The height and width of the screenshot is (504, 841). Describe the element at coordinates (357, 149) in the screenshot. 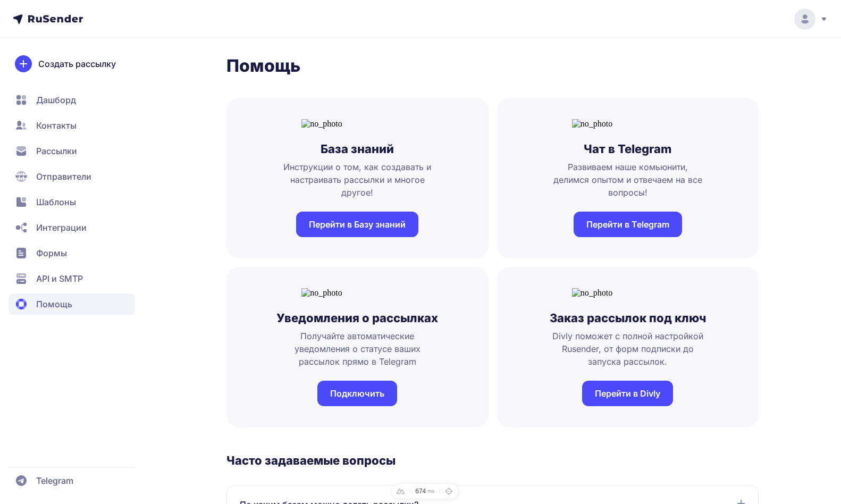

I see `h3: База знаний` at that location.